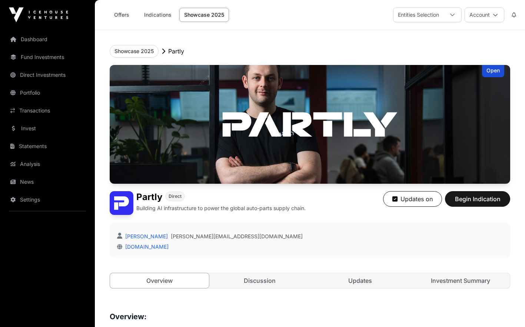  I want to click on button: Showcase 2025, so click(134, 51).